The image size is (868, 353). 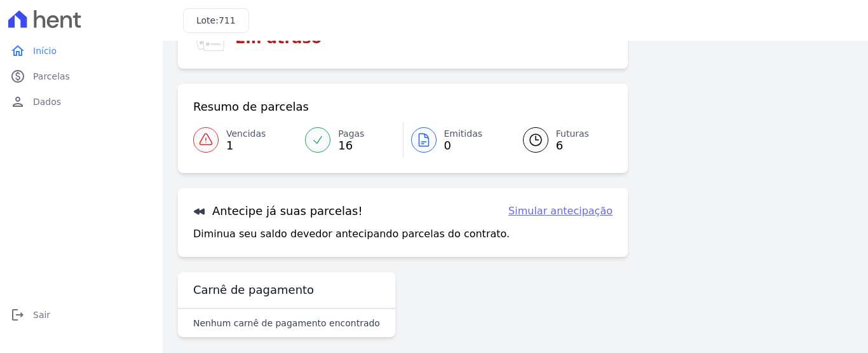 I want to click on span: 711, so click(x=227, y=20).